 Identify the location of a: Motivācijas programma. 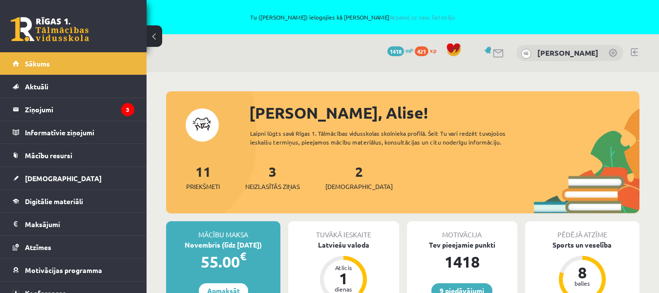
(73, 270).